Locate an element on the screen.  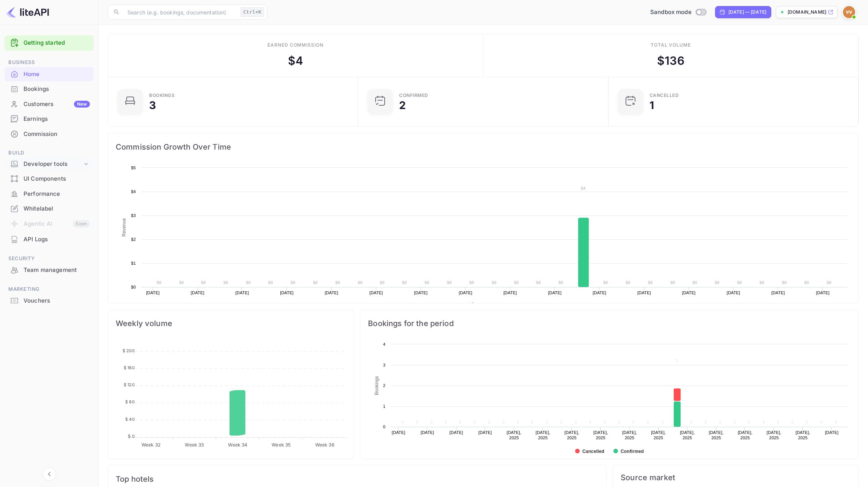
div: $ 4 is located at coordinates (295, 61).